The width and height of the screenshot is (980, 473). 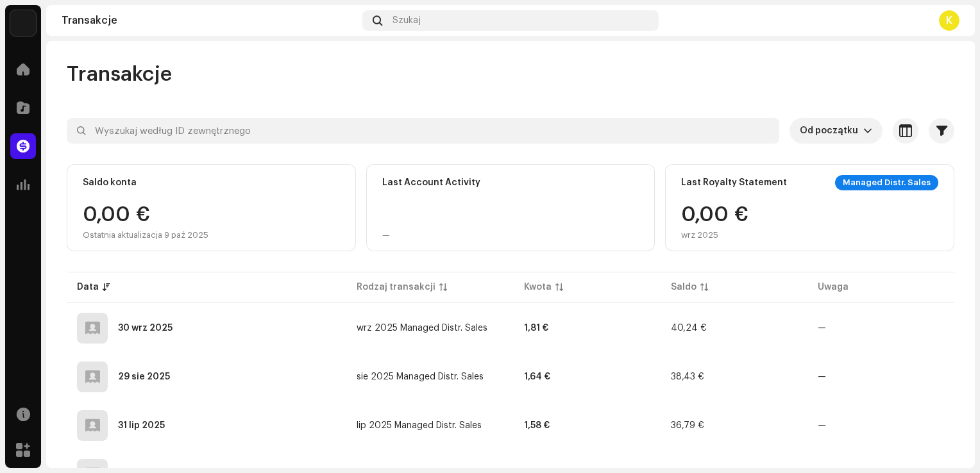 I want to click on input: Wyszukaj według ID zewnętrznego, so click(x=422, y=131).